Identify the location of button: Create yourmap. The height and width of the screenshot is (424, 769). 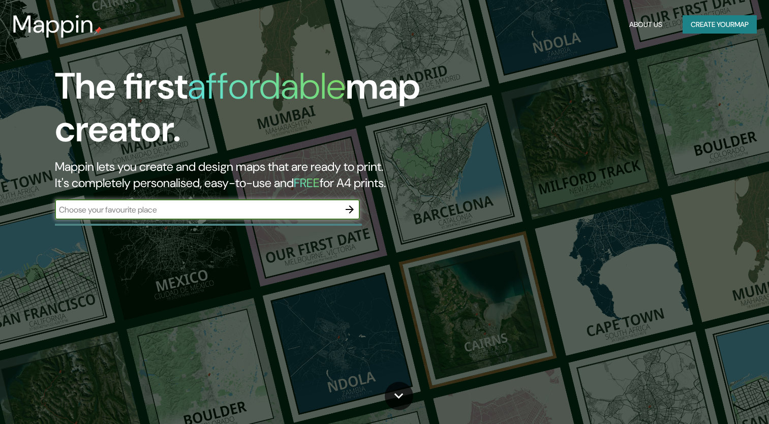
(719, 24).